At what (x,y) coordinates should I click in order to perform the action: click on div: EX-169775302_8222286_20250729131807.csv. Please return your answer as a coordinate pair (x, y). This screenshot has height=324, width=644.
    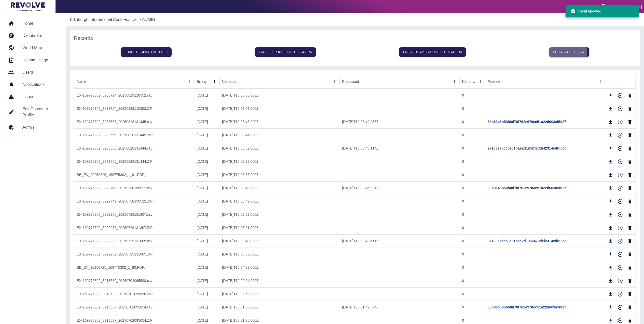
    Looking at the image, I should click on (134, 214).